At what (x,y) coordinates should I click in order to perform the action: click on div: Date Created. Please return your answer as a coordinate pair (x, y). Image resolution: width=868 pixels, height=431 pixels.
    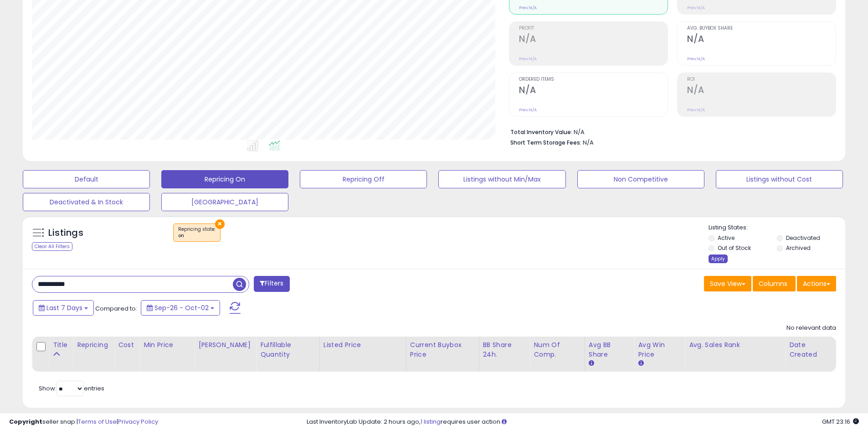
    Looking at the image, I should click on (811, 350).